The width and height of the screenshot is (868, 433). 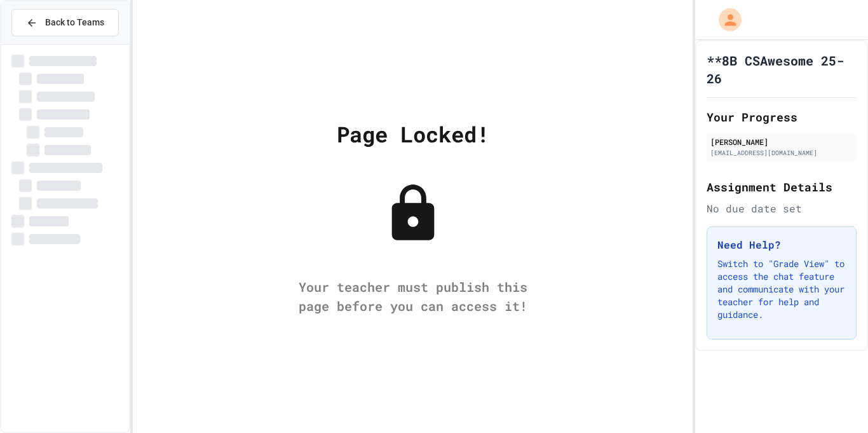 I want to click on div: No due date set, so click(x=781, y=209).